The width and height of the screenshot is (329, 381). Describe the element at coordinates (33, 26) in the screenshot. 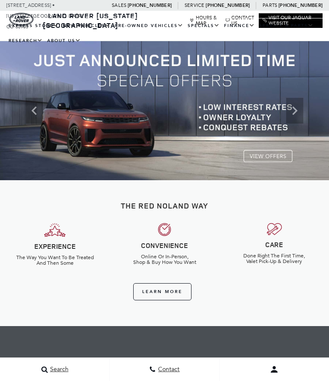

I see `a: EXPRESS STORE` at that location.